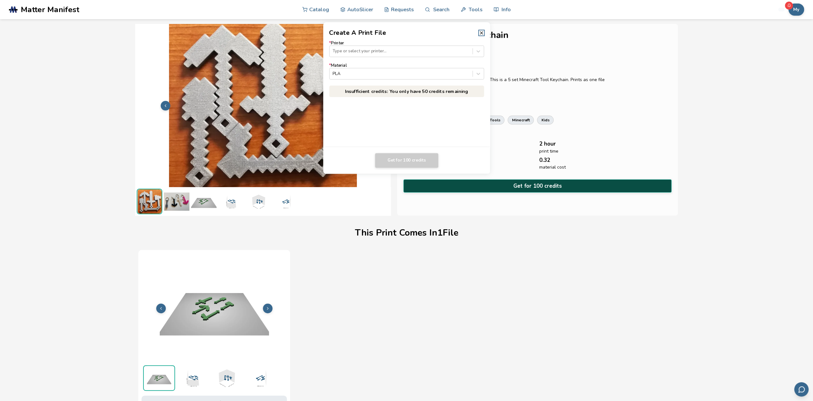 The width and height of the screenshot is (813, 401). I want to click on span: Matter Manifest, so click(50, 10).